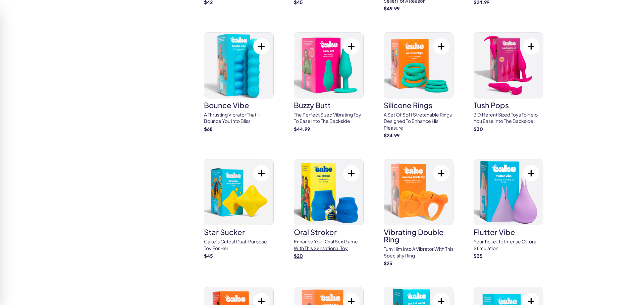  I want to click on strong: $ 25, so click(388, 263).